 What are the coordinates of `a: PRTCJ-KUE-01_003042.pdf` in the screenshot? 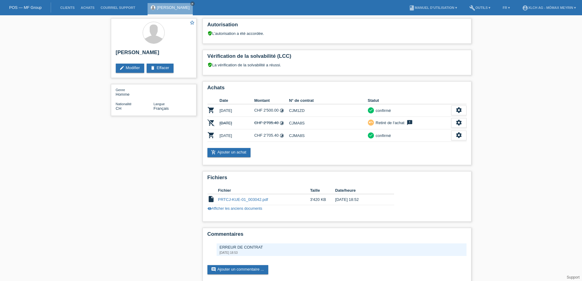 It's located at (243, 199).